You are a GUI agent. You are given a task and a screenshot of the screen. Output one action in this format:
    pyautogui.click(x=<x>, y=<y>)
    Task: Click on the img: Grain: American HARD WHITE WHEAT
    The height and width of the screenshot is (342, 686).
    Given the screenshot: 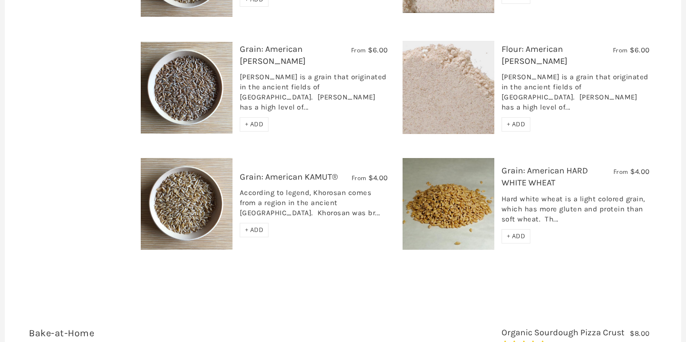 What is the action you would take?
    pyautogui.click(x=448, y=204)
    